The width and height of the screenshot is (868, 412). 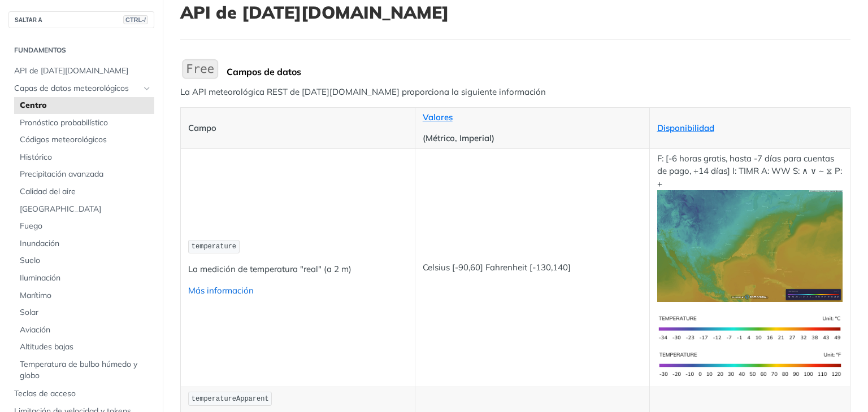 I want to click on font: Capas de datos meteorológicos, so click(x=71, y=88).